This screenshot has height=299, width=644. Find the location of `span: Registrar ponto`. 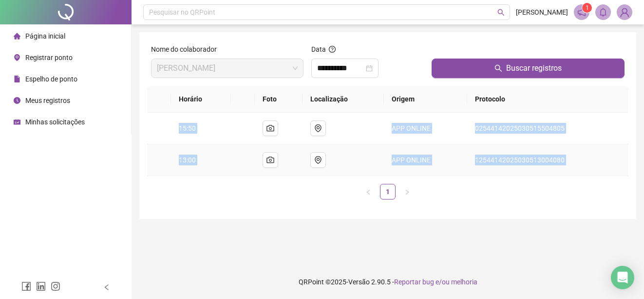

span: Registrar ponto is located at coordinates (49, 58).